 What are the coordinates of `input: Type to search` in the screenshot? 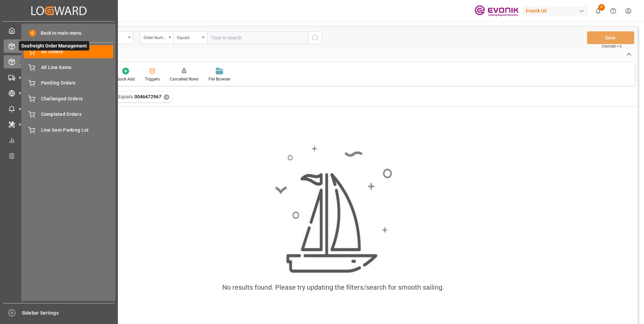 It's located at (258, 37).